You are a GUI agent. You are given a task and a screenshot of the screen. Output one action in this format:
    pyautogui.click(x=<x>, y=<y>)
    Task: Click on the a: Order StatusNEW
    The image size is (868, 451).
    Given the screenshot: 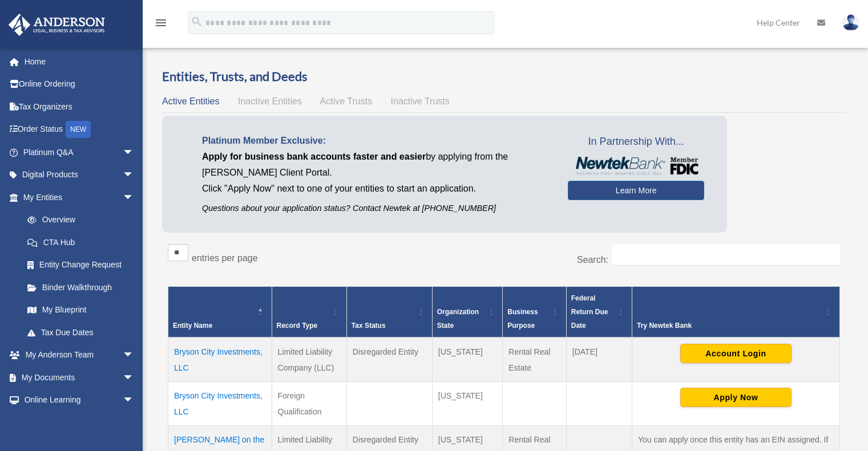 What is the action you would take?
    pyautogui.click(x=80, y=130)
    